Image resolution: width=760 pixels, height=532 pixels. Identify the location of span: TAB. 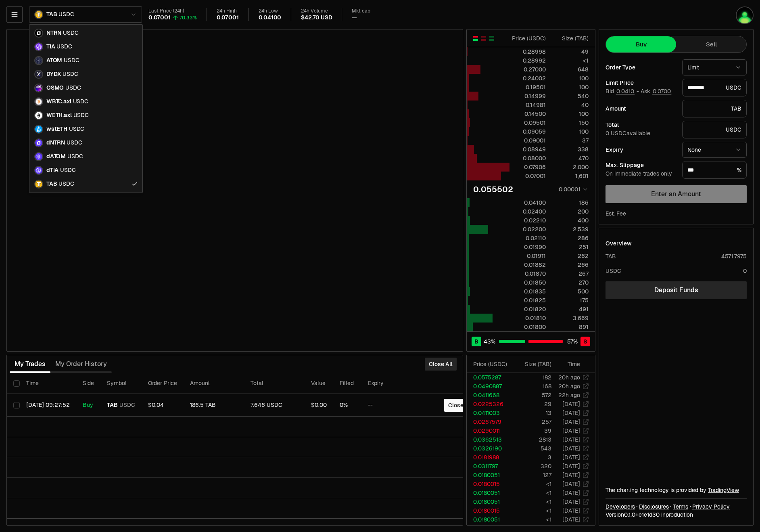
(52, 184).